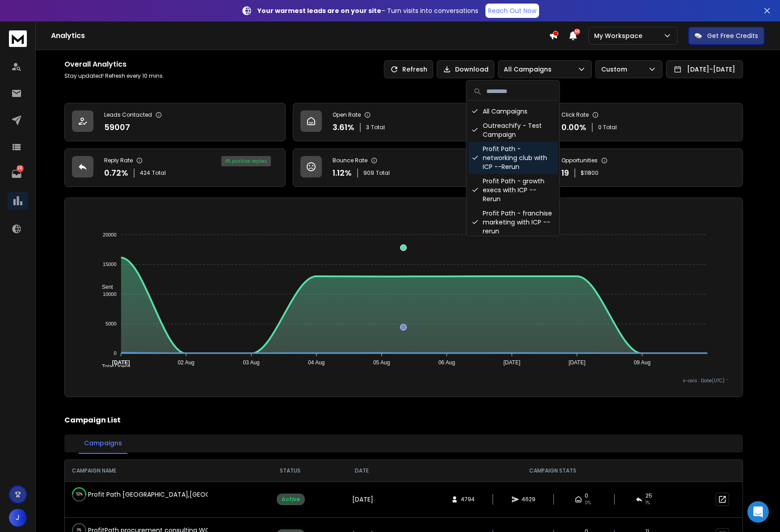  Describe the element at coordinates (588, 503) in the screenshot. I see `span: 0%` at that location.